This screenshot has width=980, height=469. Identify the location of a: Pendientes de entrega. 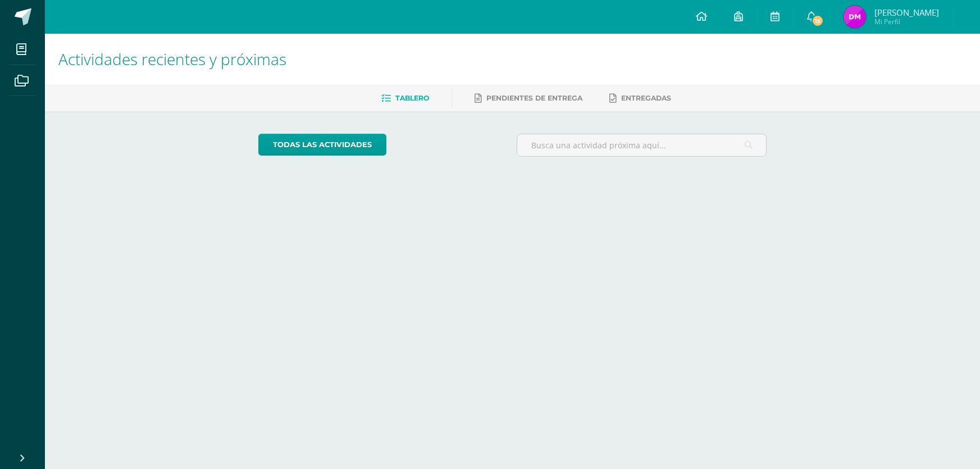
(528, 99).